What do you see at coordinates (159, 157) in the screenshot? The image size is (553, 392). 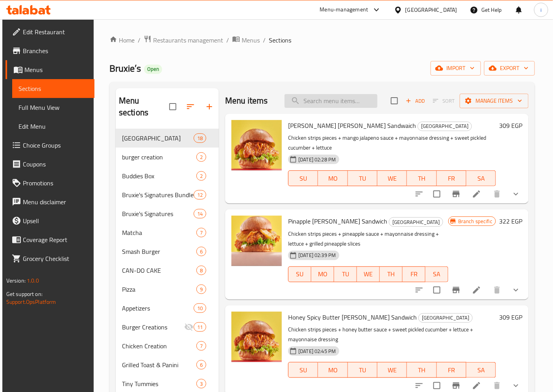 I see `div: burger creation` at bounding box center [159, 157].